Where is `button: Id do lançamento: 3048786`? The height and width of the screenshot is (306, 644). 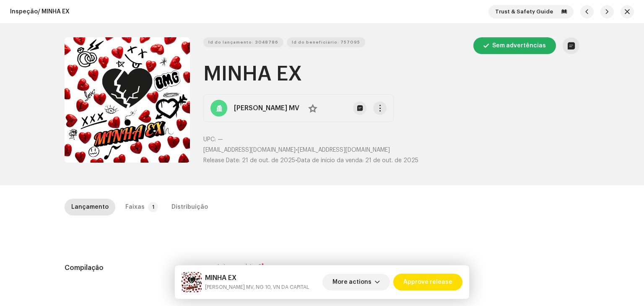
button: Id do lançamento: 3048786 is located at coordinates (243, 43).